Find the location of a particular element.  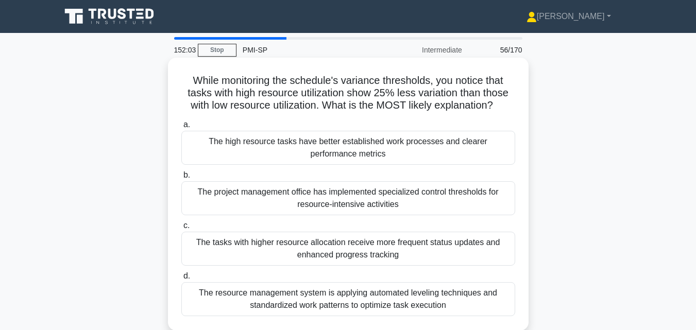

span: b. is located at coordinates (187, 175).